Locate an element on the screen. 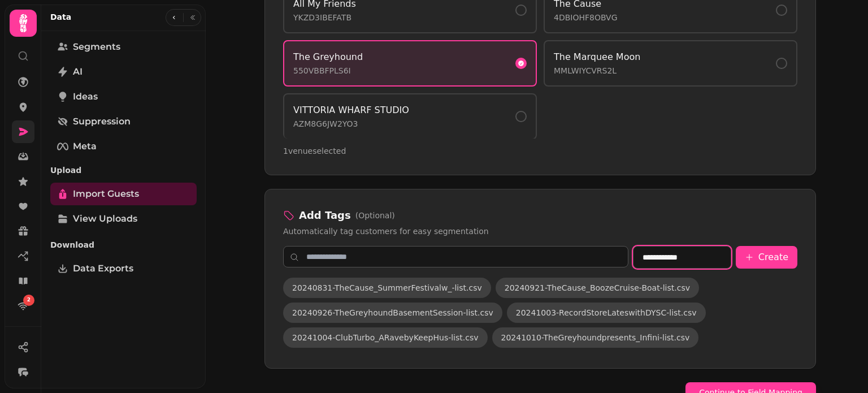 Image resolution: width=868 pixels, height=393 pixels. h2: Data is located at coordinates (61, 17).